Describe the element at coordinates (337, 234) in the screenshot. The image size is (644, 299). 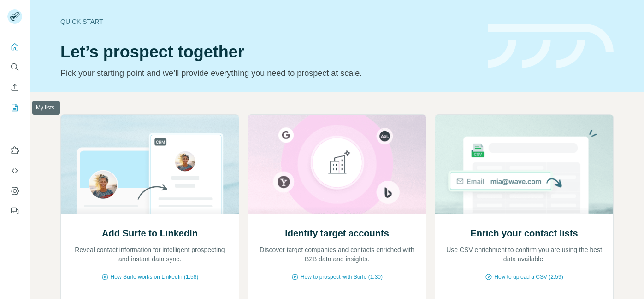
I see `h2: Identify target accounts` at that location.